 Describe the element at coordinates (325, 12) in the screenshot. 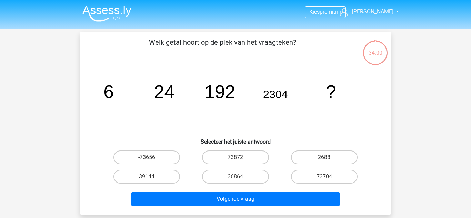

I see `a: Kiespremium` at that location.